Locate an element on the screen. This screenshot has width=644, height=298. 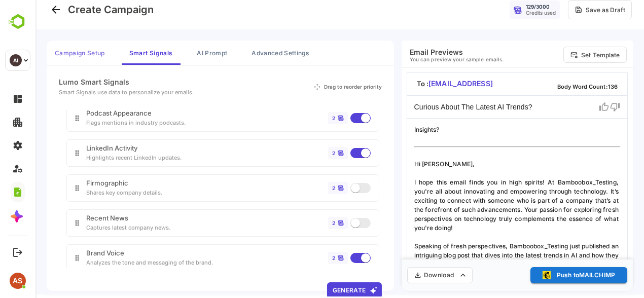
div: LinkedIn Activity is located at coordinates (98, 150).